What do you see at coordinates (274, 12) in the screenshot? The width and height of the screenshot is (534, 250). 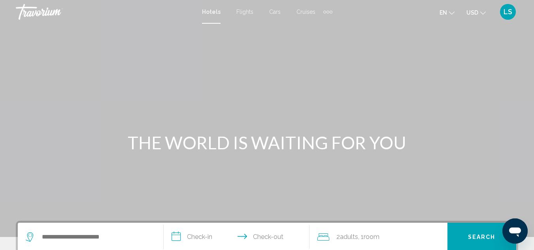 I see `a: Cars` at bounding box center [274, 12].